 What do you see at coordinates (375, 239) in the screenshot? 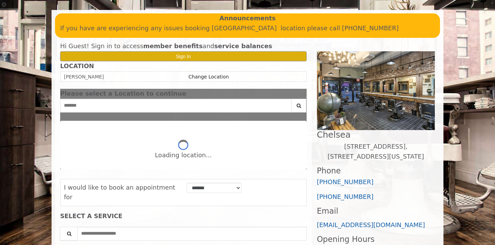
I see `h3: Opening Hours` at bounding box center [375, 239].